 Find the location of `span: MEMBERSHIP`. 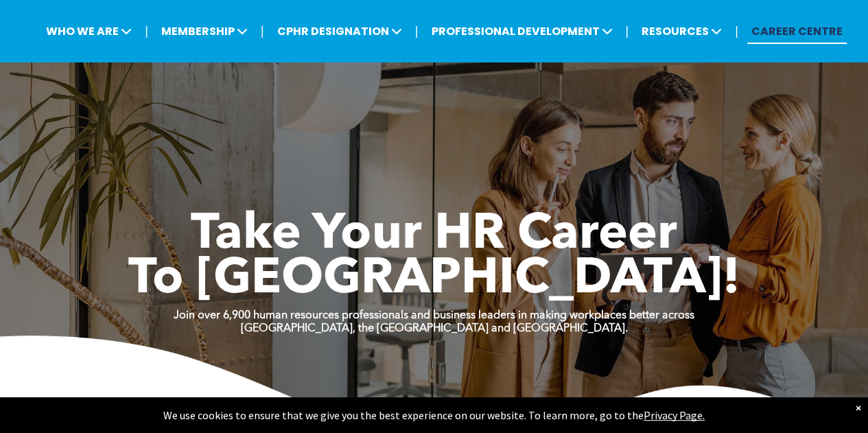

span: MEMBERSHIP is located at coordinates (205, 31).